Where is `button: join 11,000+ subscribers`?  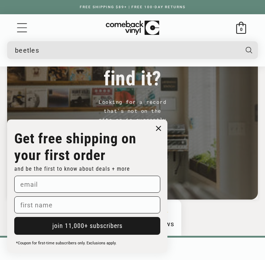
button: join 11,000+ subscribers is located at coordinates (87, 226).